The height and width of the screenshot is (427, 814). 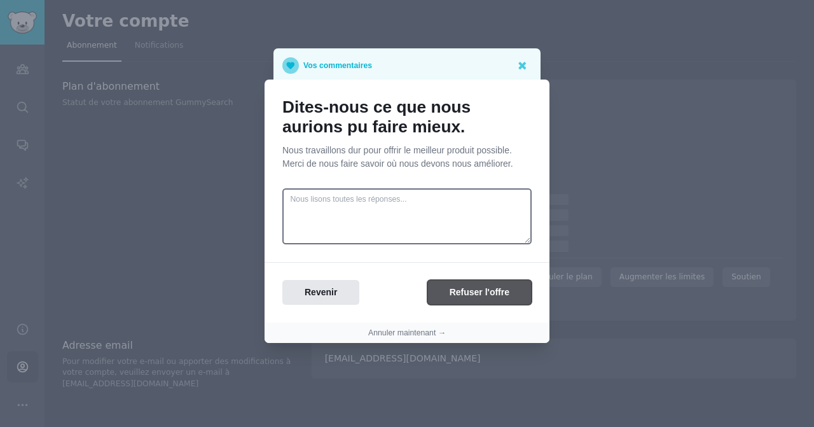 I want to click on font: Dites-nous ce que nous aurions pu faire mieux., so click(x=377, y=117).